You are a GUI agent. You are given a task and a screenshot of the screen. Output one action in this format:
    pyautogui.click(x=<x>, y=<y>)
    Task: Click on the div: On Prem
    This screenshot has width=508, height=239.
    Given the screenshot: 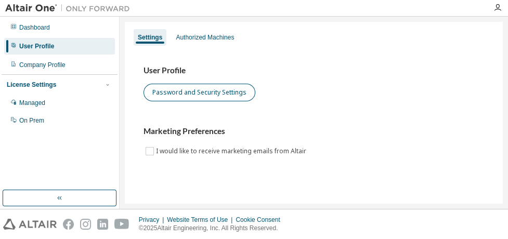 What is the action you would take?
    pyautogui.click(x=32, y=121)
    